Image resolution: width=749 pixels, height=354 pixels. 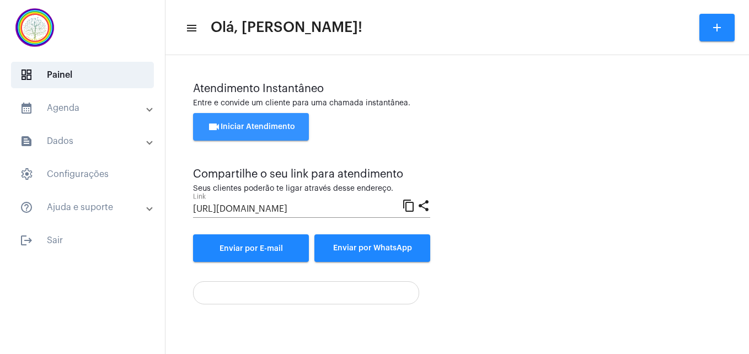 What do you see at coordinates (82, 174) in the screenshot?
I see `span: Configurações` at bounding box center [82, 174].